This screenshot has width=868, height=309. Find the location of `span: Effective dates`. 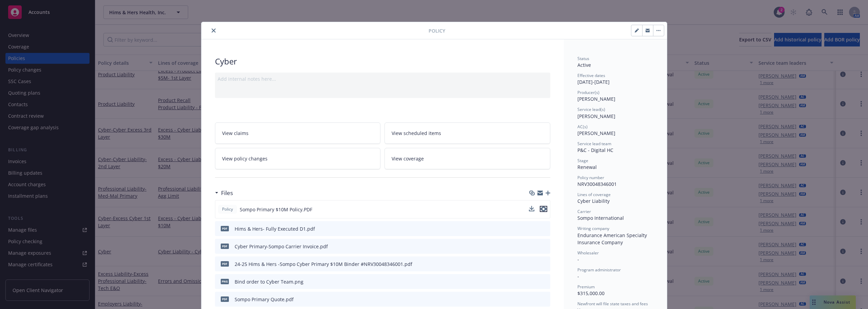

span: Effective dates is located at coordinates (591, 75).